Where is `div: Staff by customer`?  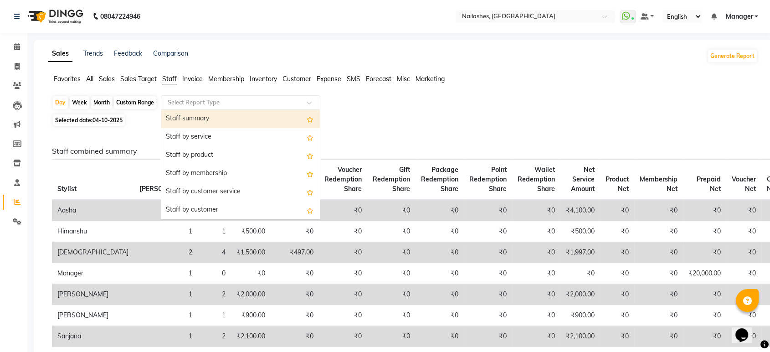 div: Staff by customer is located at coordinates (240, 210).